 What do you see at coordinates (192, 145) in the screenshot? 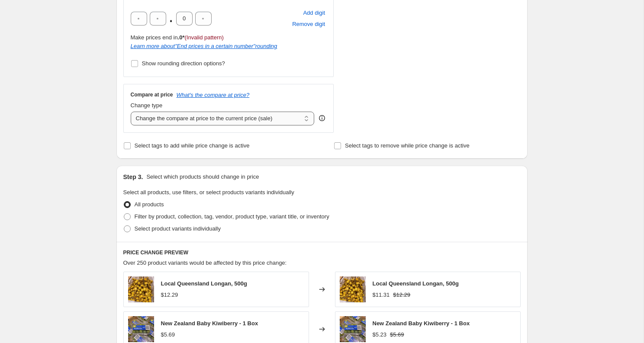
I see `span: Select tags to add while price change is active` at bounding box center [192, 145].